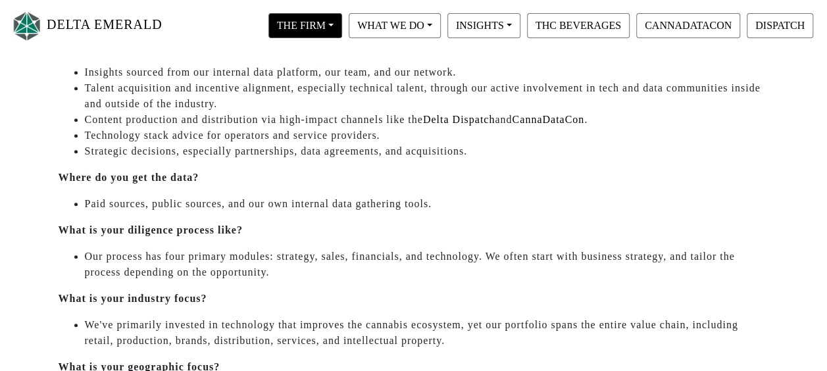  Describe the element at coordinates (578, 24) in the screenshot. I see `a: THC BEVERAGES` at that location.